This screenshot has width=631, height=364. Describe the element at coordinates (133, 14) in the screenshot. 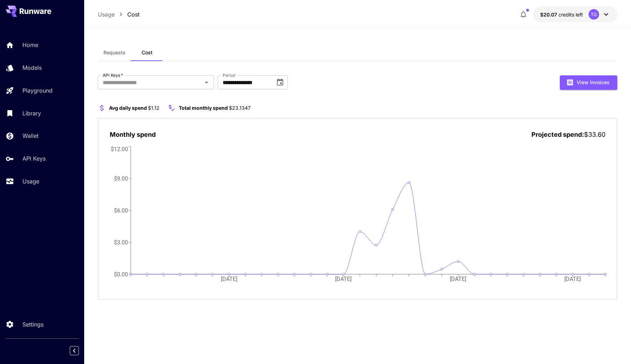

I see `a: Cost` at that location.